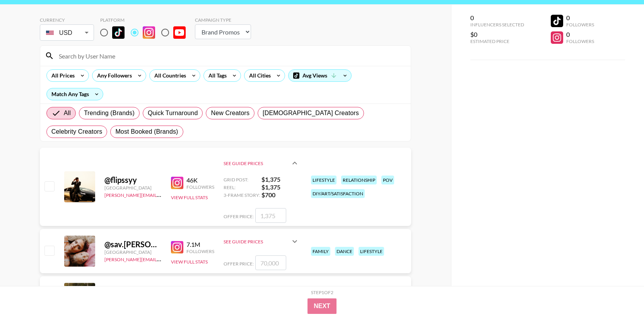  What do you see at coordinates (75, 94) in the screenshot?
I see `div: Match Any Tags` at bounding box center [75, 94].